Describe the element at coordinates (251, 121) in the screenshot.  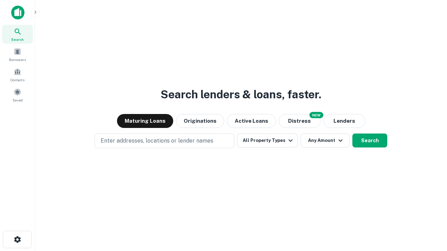
I see `button: Active Loans` at that location.